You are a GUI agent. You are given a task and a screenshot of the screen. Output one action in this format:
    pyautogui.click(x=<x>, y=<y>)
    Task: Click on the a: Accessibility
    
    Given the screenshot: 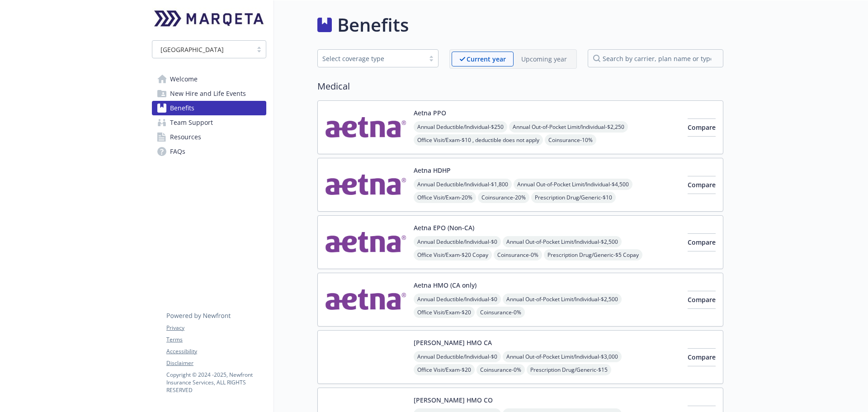 What is the action you would take?
    pyautogui.click(x=216, y=351)
    